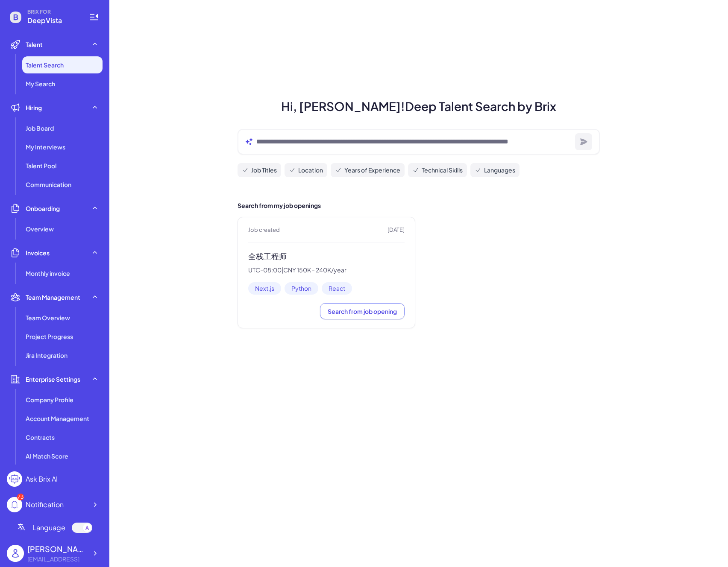  I want to click on span: Search from job opening, so click(362, 311).